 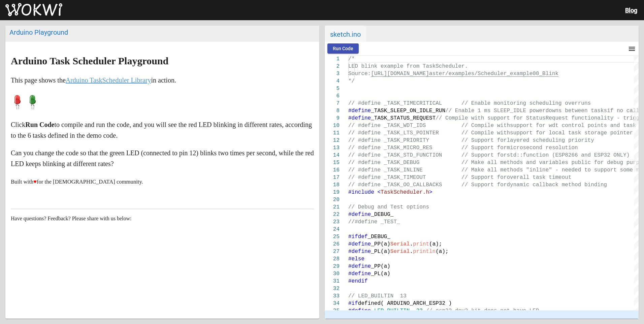 I want to click on img: Wokwi, so click(x=34, y=10).